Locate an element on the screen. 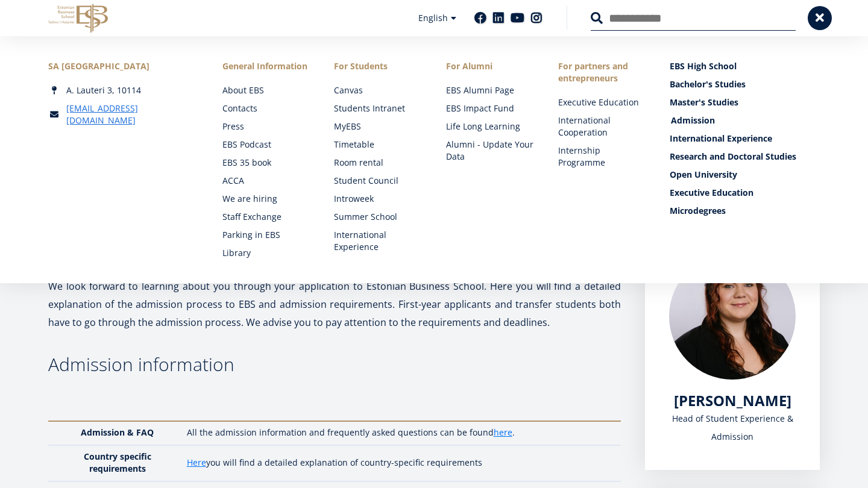 The height and width of the screenshot is (488, 868). a: Staff Exchange is located at coordinates (267, 217).